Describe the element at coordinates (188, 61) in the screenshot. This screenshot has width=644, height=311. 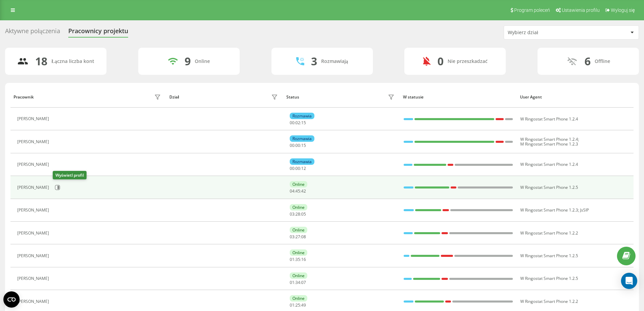
I see `div: 9` at that location.